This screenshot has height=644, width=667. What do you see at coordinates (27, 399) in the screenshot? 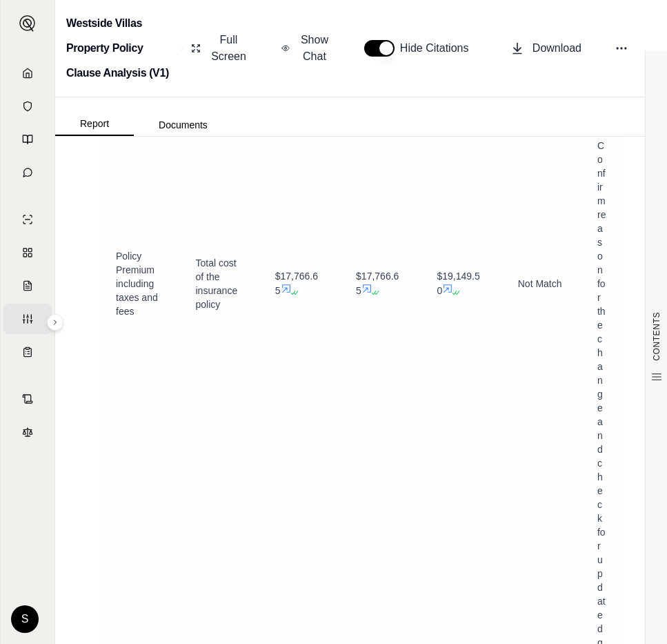
I see `a: Contract Analysis` at bounding box center [27, 399].